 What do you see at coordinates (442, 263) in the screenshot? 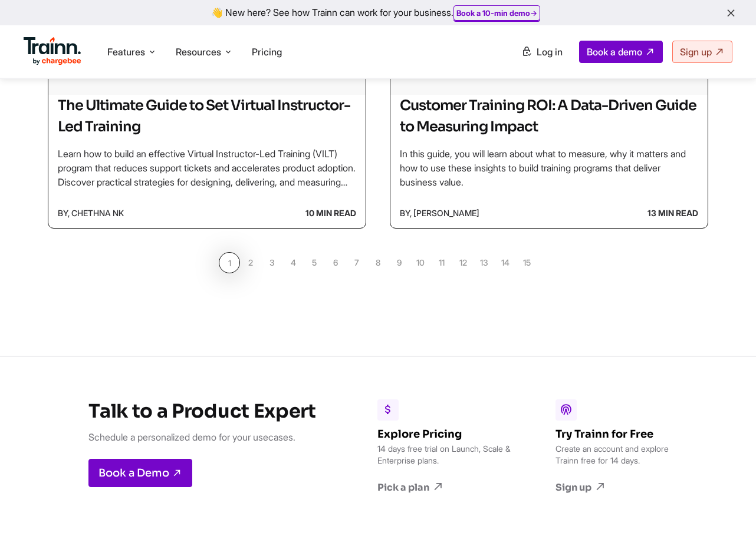
I see `a: 11` at bounding box center [442, 263].